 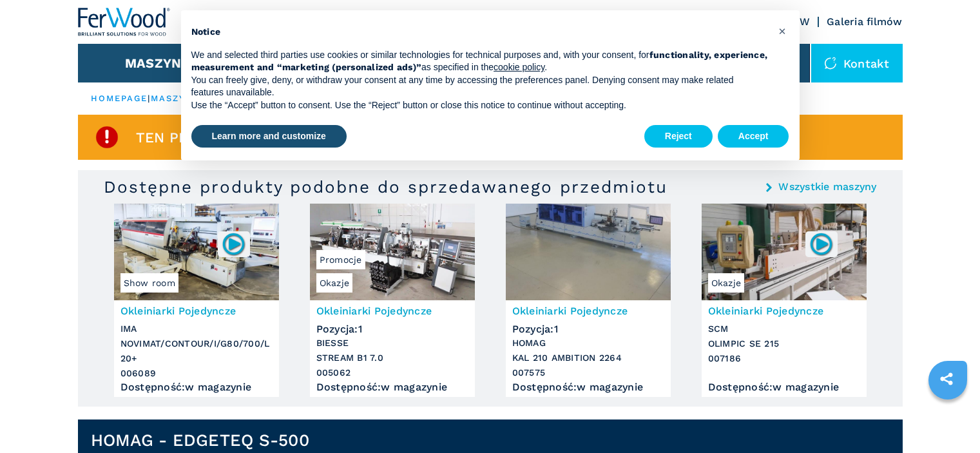 What do you see at coordinates (784, 300) in the screenshot?
I see `a: Okleiniarki Pojedyncze SCM OLIMPIC SE 215Okazje007186Okleiniarki PojedynczeSCMOLIMPIC SE 21500718...` at bounding box center [784, 300].